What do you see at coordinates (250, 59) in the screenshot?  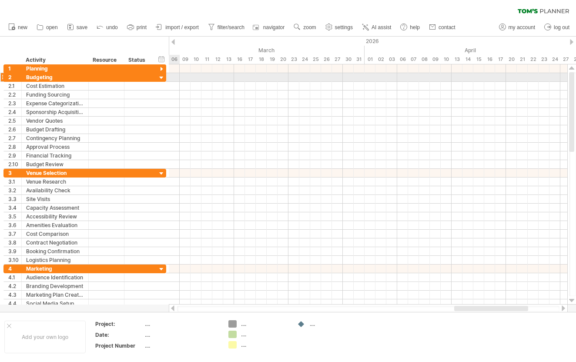 I see `div: Tuesday, 17 March 2026` at bounding box center [250, 59].